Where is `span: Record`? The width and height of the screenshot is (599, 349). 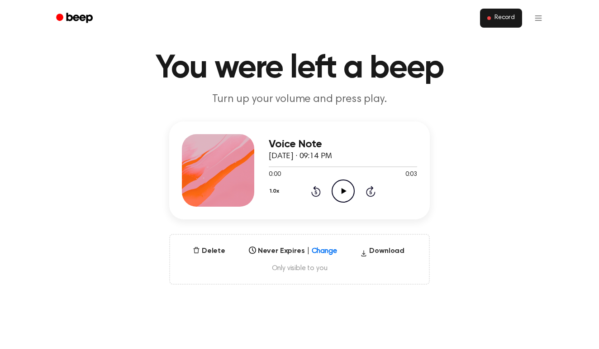 span: Record is located at coordinates (505, 18).